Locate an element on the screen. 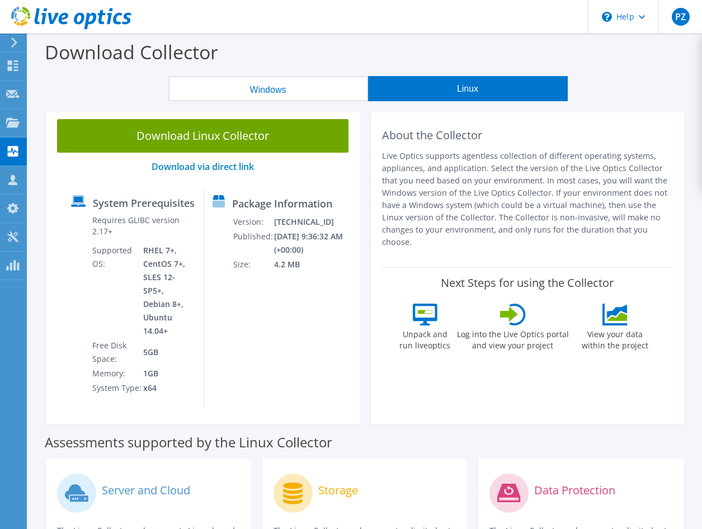  a: Download Linux Collector is located at coordinates (203, 136).